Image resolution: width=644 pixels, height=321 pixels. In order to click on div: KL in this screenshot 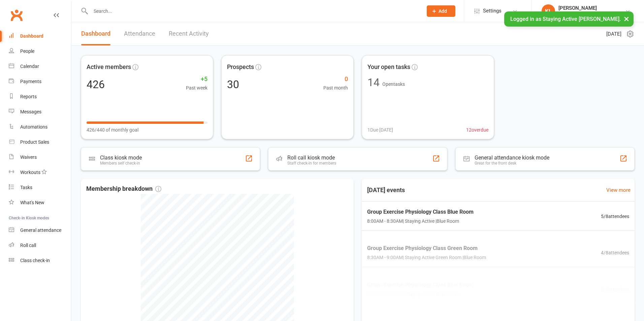, I will do `click(548, 11)`.